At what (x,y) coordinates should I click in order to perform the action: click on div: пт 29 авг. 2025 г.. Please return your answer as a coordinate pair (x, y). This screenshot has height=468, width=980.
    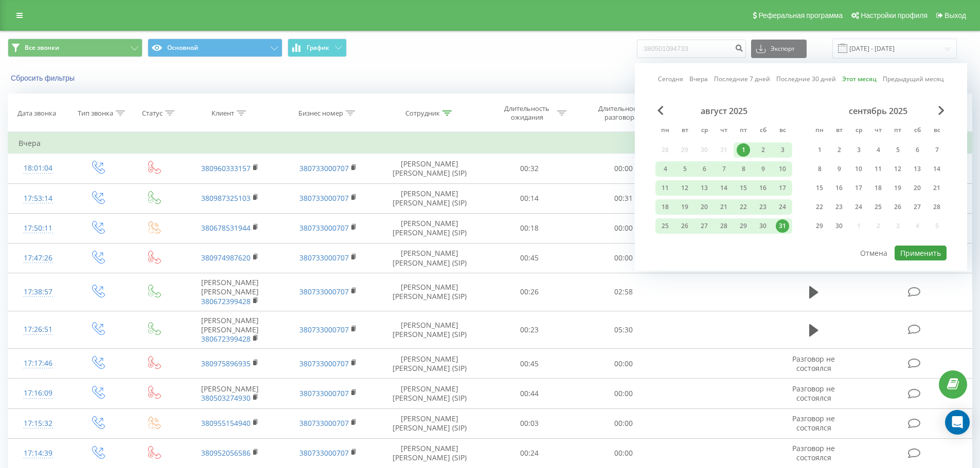
    Looking at the image, I should click on (744, 226).